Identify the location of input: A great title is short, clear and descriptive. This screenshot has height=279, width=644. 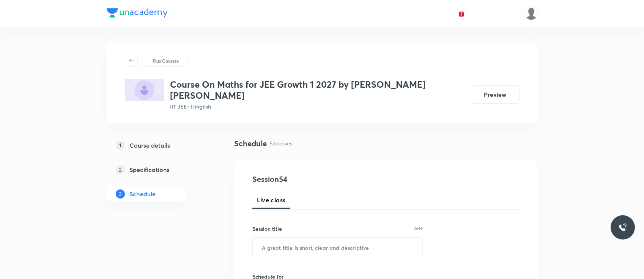
(338, 247).